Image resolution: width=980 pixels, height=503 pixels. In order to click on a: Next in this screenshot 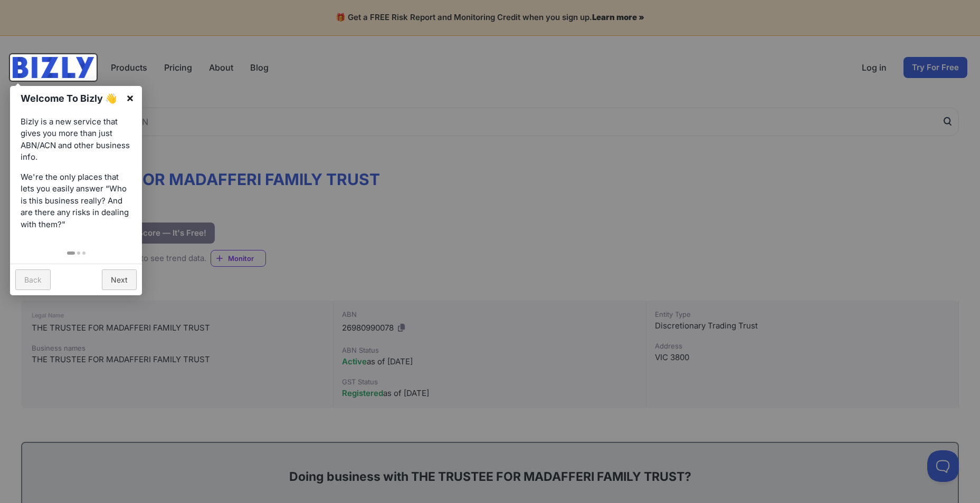, I will do `click(120, 279)`.